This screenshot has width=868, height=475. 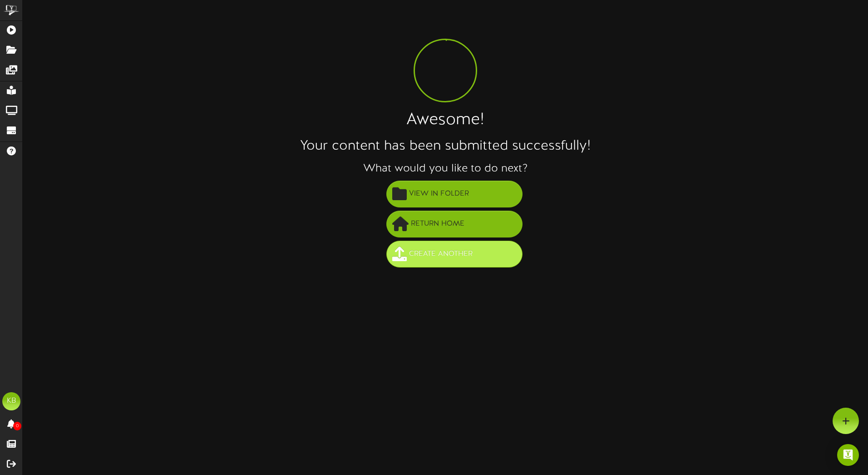 I want to click on h1: Awesome!, so click(x=446, y=121).